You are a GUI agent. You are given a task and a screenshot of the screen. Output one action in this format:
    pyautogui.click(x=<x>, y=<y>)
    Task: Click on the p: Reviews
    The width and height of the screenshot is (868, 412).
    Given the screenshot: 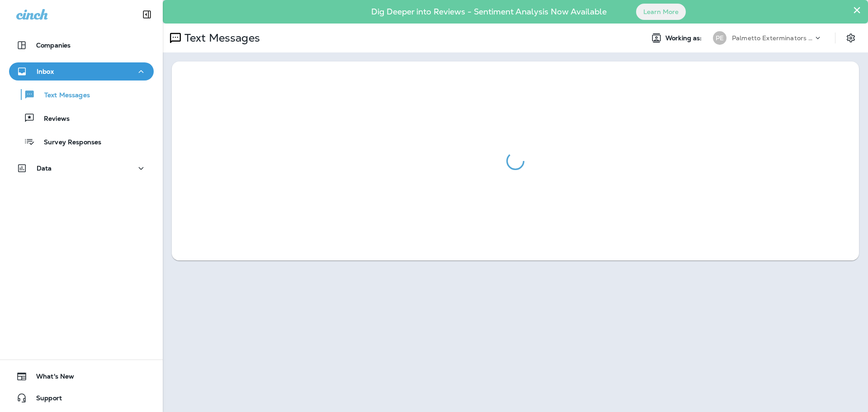 What is the action you would take?
    pyautogui.click(x=52, y=119)
    